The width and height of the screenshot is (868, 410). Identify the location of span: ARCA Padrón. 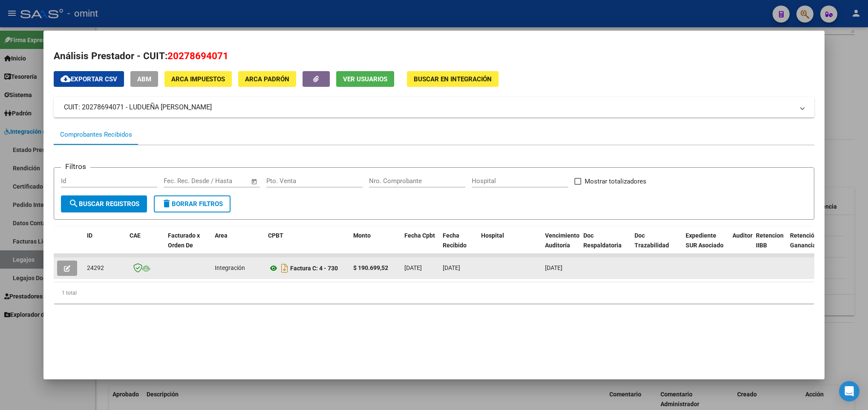
(267, 79).